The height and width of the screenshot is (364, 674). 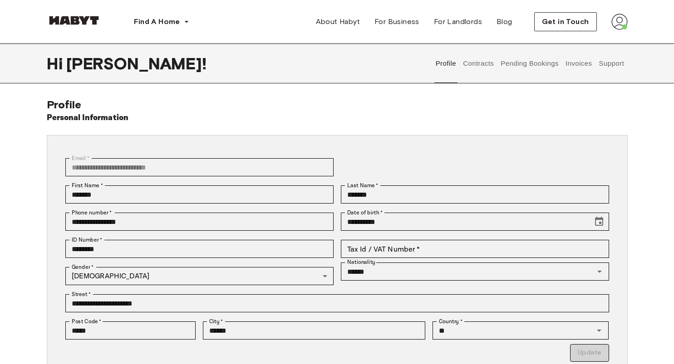 What do you see at coordinates (565, 22) in the screenshot?
I see `button: Get in Touch` at bounding box center [565, 22].